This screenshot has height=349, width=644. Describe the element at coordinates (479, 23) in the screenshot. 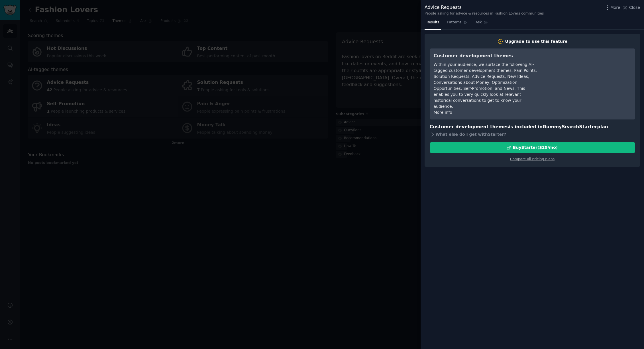

I see `span: Ask` at that location.